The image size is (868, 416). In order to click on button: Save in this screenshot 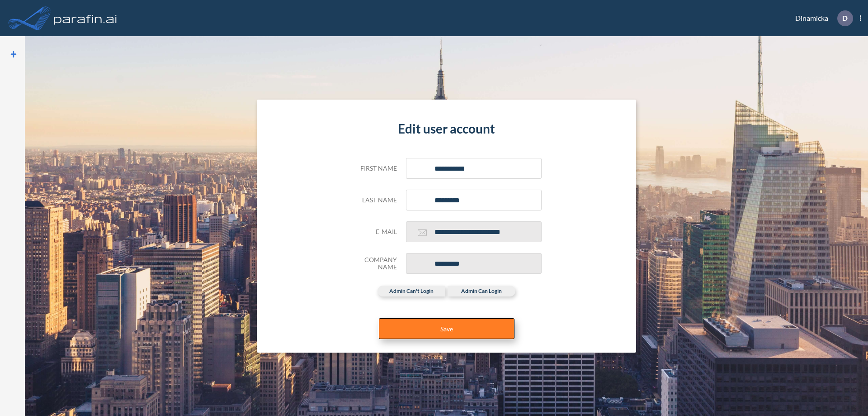, I will do `click(446, 328)`.